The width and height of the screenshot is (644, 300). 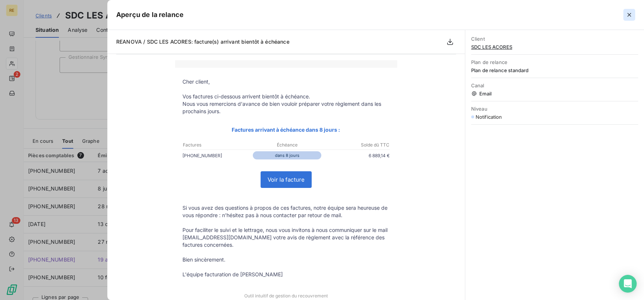 What do you see at coordinates (356, 145) in the screenshot?
I see `p: Solde dû TTC` at bounding box center [356, 145].